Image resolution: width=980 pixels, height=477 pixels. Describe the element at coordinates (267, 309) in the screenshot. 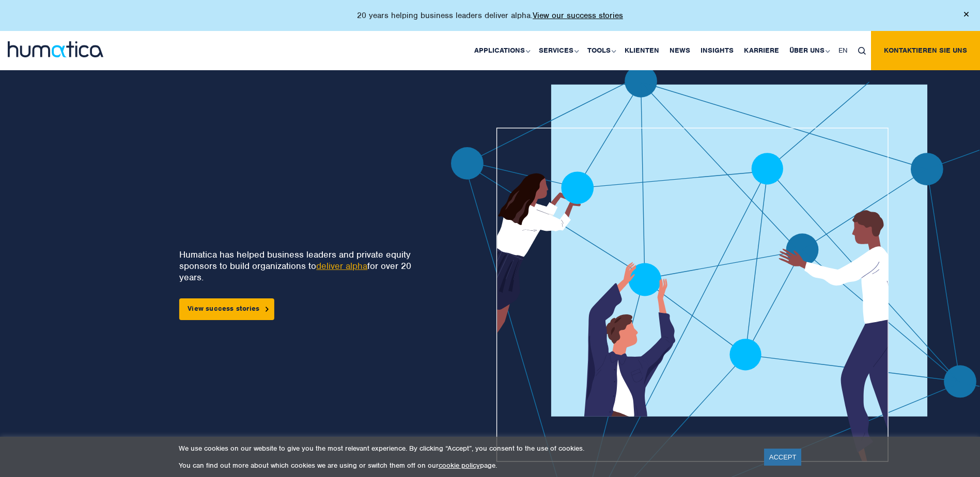

I see `img: arrowicon` at that location.